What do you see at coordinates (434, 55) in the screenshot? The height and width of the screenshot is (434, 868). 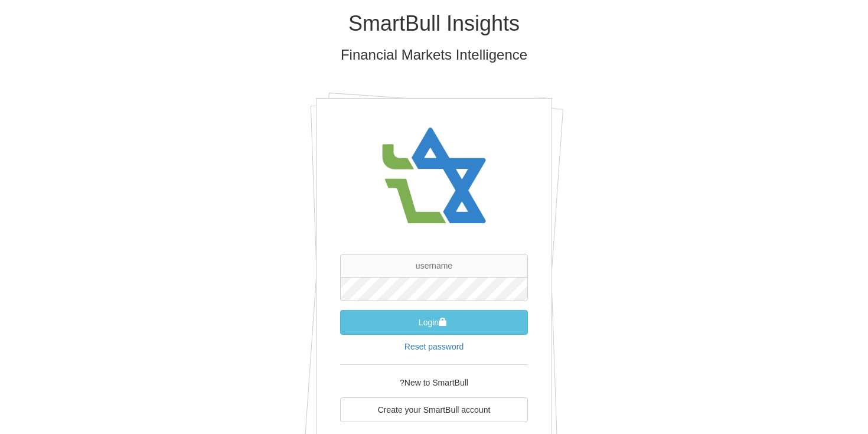 I see `h3: Financial Markets Intelligence` at bounding box center [434, 55].